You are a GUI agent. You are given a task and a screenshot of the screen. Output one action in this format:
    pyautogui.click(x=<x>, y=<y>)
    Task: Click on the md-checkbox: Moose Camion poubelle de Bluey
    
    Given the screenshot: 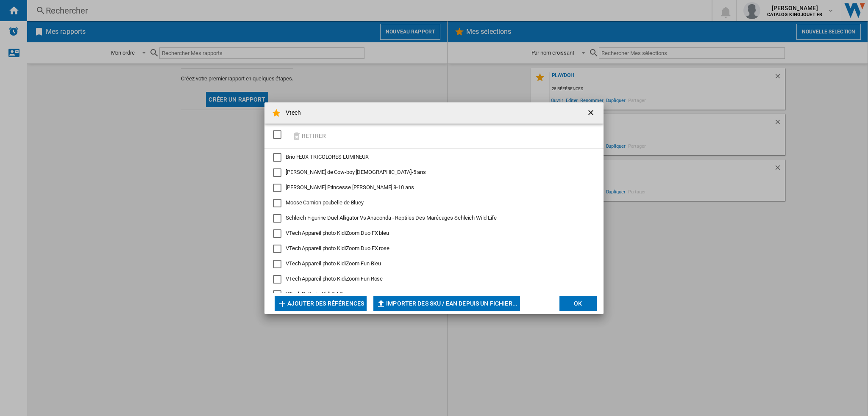 What is the action you would take?
    pyautogui.click(x=430, y=203)
    